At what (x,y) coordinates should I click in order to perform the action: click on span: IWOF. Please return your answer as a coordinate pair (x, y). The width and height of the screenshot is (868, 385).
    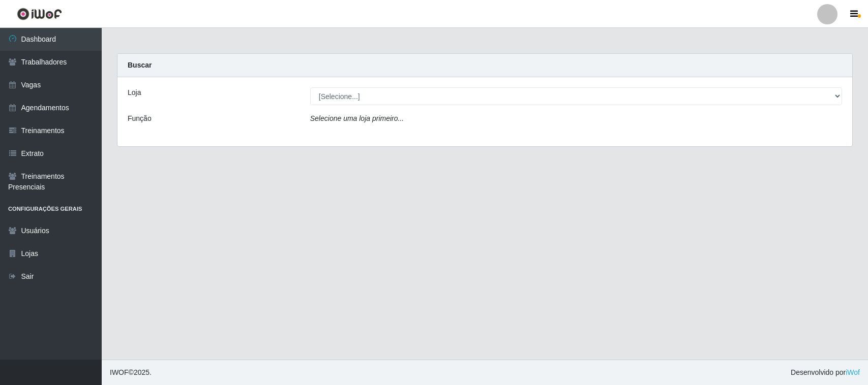
    Looking at the image, I should click on (119, 372).